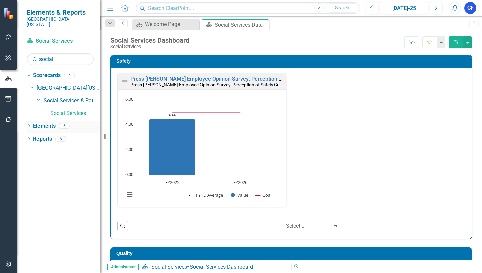  I want to click on a: Reports, so click(43, 139).